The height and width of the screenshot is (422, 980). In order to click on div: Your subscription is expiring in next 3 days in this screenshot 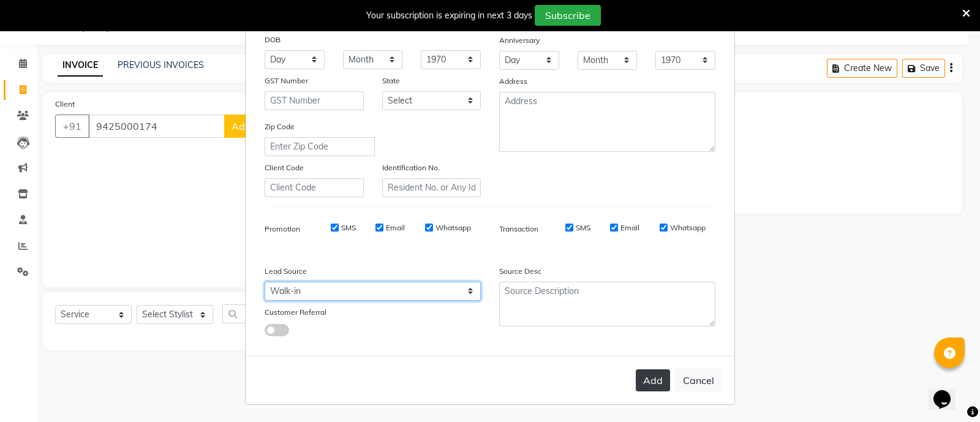, I will do `click(449, 15)`.